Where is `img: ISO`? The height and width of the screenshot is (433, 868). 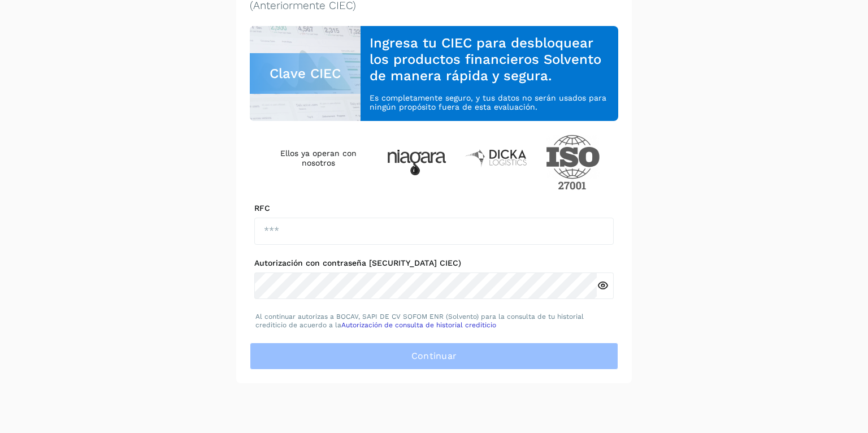
img: ISO is located at coordinates (573, 162).